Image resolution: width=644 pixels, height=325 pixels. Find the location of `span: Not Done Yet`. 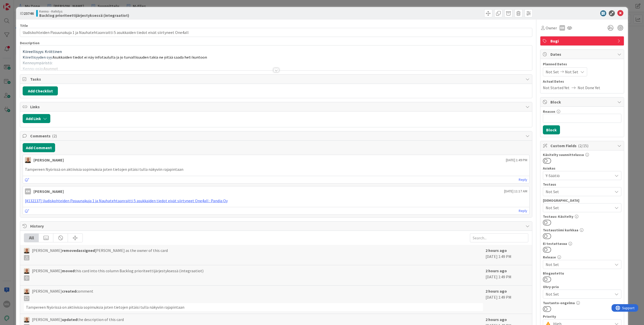

span: Not Done Yet is located at coordinates (589, 88).